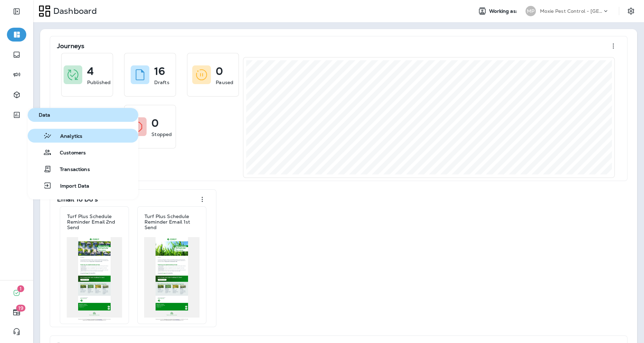 The width and height of the screenshot is (644, 343). I want to click on p: 4, so click(90, 71).